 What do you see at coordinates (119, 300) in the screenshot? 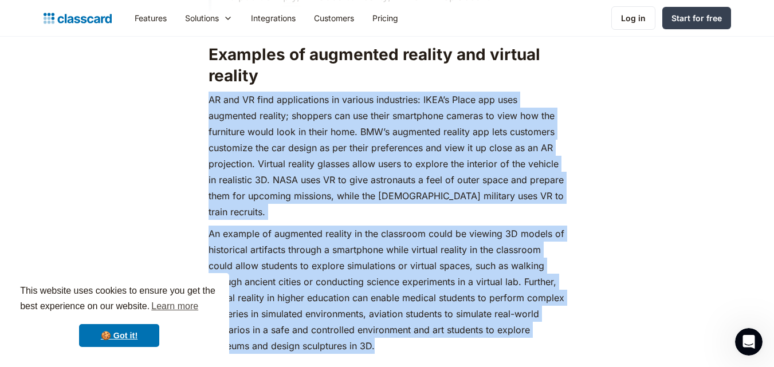
I see `span: This website uses cookies to ensure you get the best experience on our website.` at bounding box center [119, 300].